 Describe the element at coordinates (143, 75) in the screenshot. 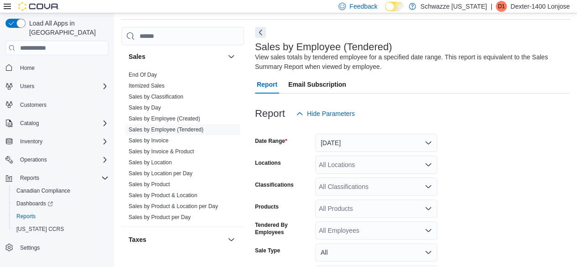

I see `span: End Of Day` at that location.